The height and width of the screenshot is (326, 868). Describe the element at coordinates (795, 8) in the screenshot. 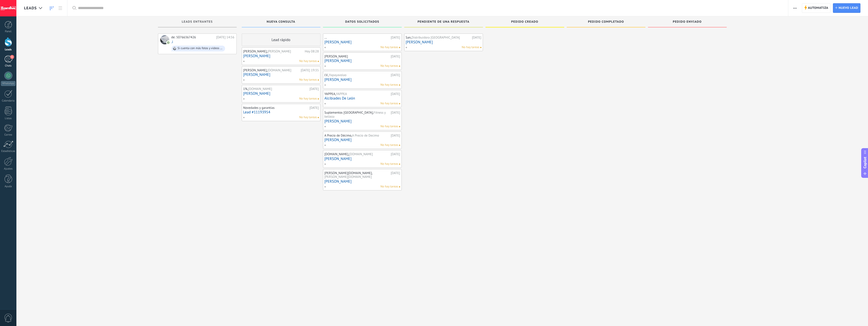

I see `button: Más` at that location.